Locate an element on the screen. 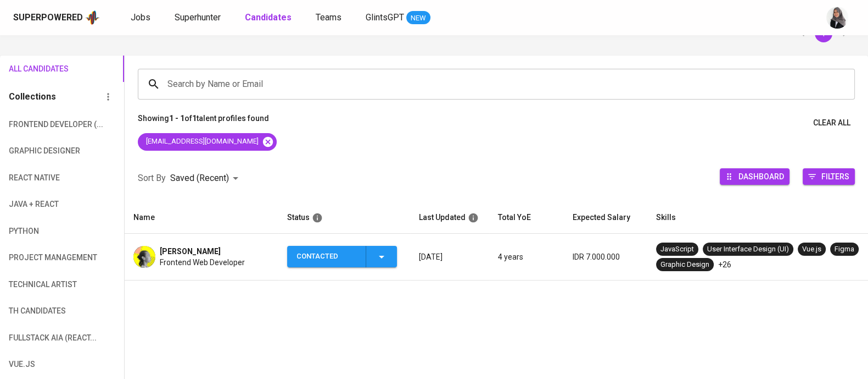 This screenshot has height=379, width=868. button: Filters is located at coordinates (829, 176).